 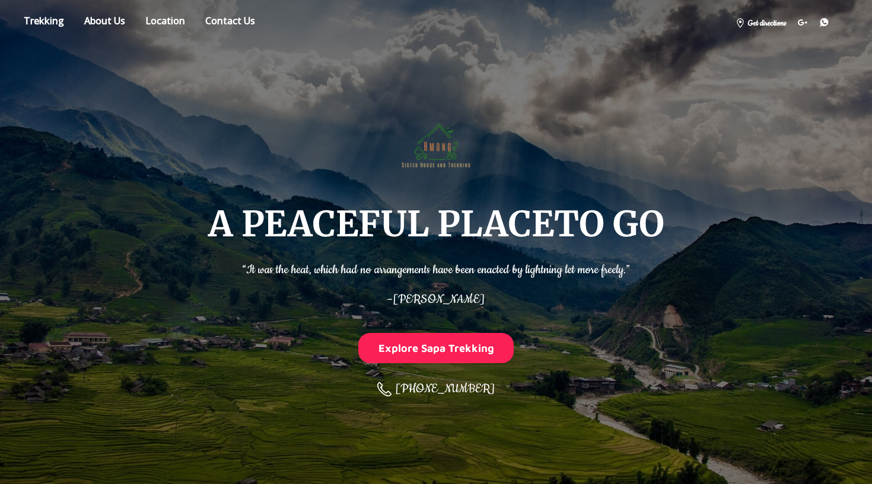 I want to click on span: TO GO, so click(x=609, y=224).